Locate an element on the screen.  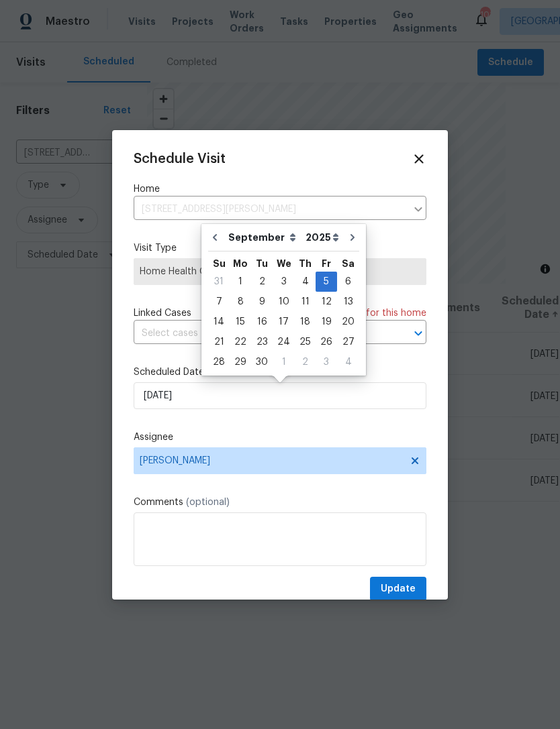
div: 15 is located at coordinates (240, 322).